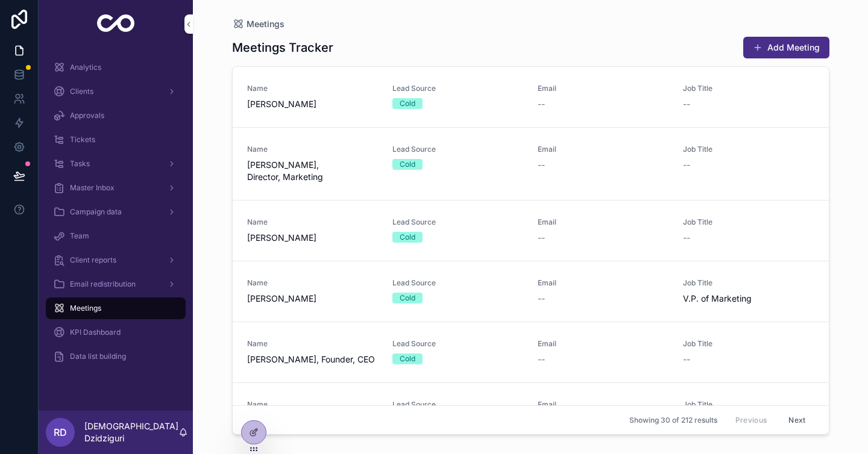 Image resolution: width=868 pixels, height=454 pixels. I want to click on button: Next, so click(797, 420).